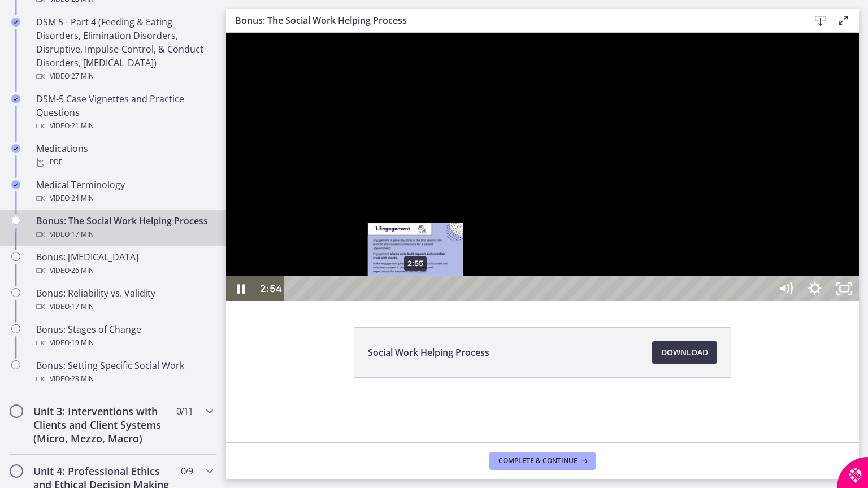  I want to click on span: 0 / 9, so click(187, 471).